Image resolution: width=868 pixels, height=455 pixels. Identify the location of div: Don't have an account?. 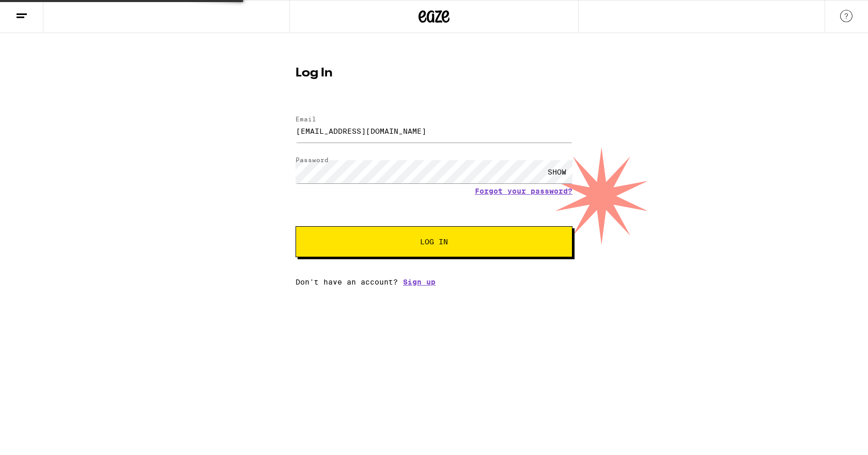
(434, 282).